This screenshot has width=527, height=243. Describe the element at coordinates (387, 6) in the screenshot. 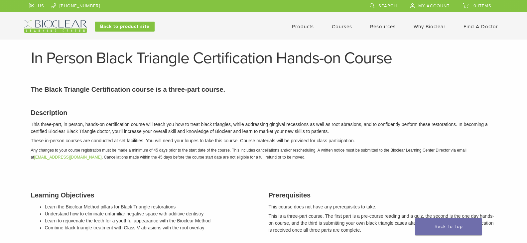

I see `span: Search` at that location.